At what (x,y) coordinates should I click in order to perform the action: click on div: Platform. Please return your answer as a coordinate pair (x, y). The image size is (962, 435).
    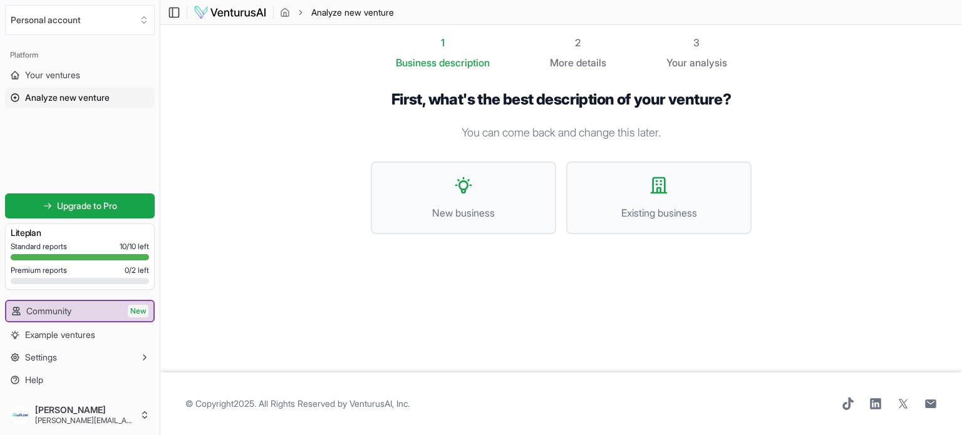
    Looking at the image, I should click on (80, 55).